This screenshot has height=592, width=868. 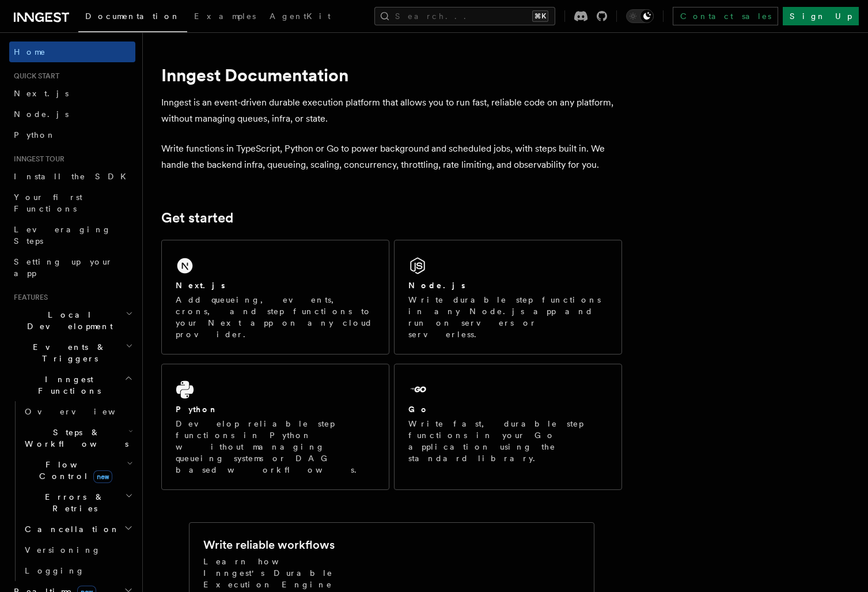 What do you see at coordinates (70, 529) in the screenshot?
I see `span: Cancellation` at bounding box center [70, 529].